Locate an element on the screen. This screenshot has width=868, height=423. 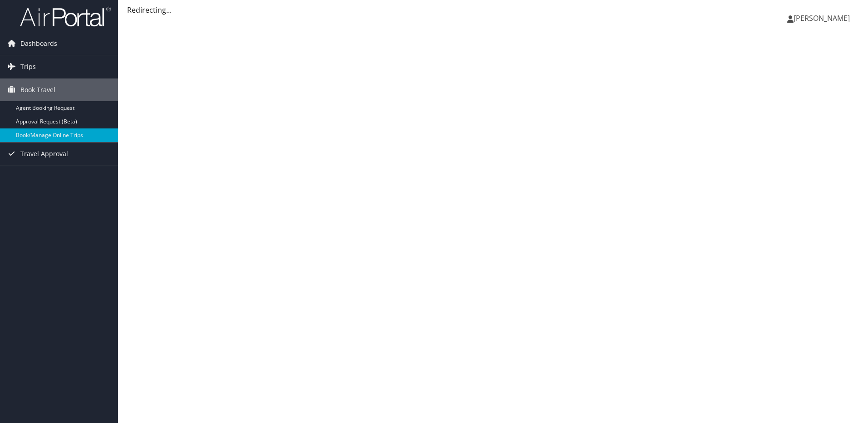
div: Redirecting... is located at coordinates (493, 10).